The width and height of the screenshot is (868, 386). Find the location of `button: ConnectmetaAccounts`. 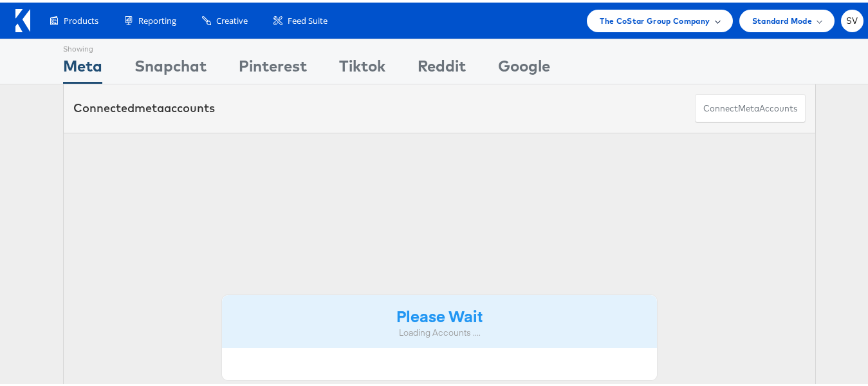

button: ConnectmetaAccounts is located at coordinates (751, 106).